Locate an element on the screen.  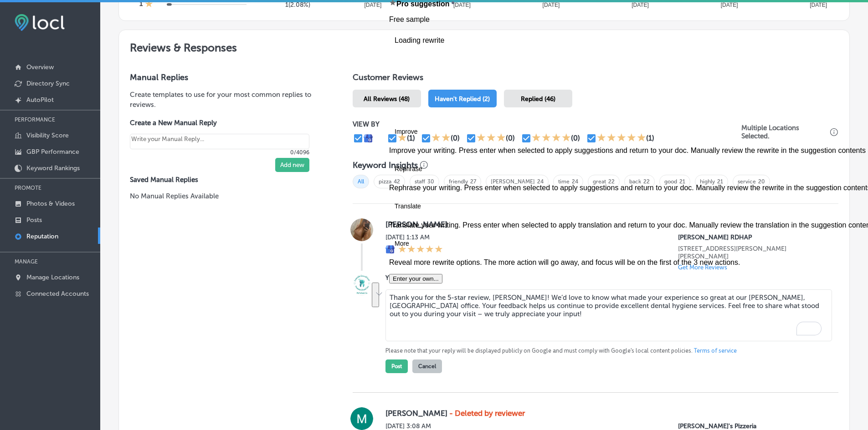
p: Photos & Videos is located at coordinates (51, 203).